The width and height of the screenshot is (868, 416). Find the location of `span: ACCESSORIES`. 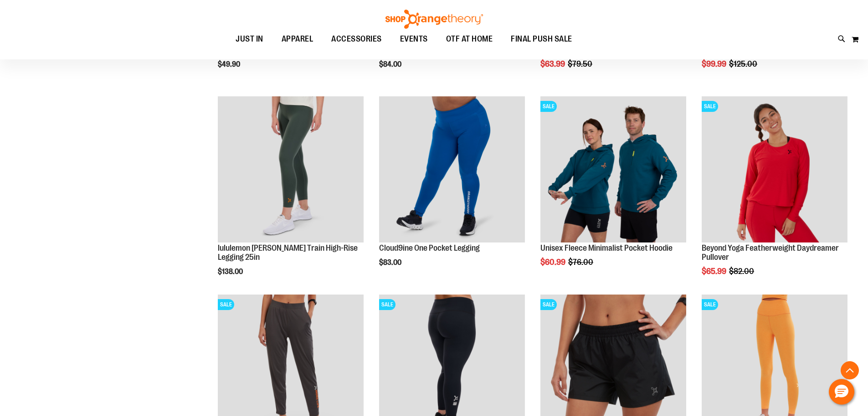

span: ACCESSORIES is located at coordinates (356, 38).